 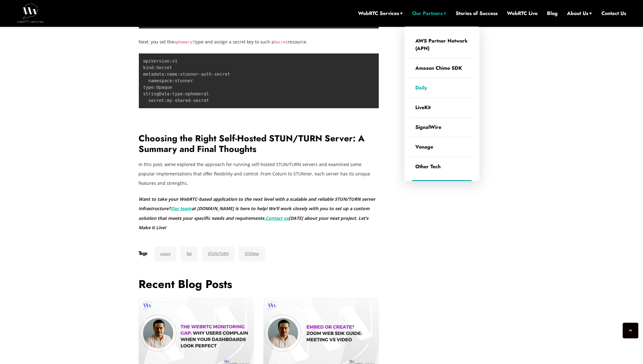 I want to click on em: Contact us, so click(x=277, y=218).